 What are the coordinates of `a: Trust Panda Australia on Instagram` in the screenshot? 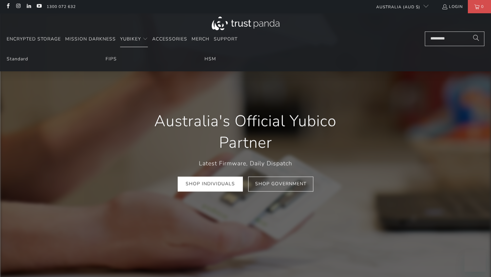 It's located at (18, 7).